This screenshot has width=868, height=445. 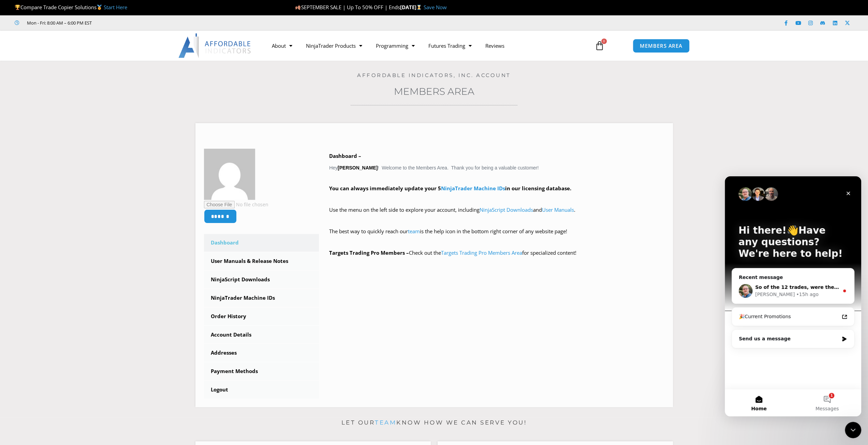 I want to click on span: So of the 12 trades, were they all 1 contract? And when the trades reverses after the master clos..., so click(x=350, y=111).